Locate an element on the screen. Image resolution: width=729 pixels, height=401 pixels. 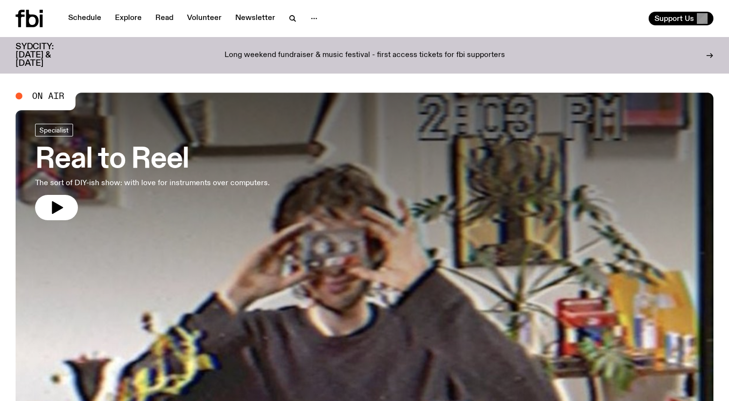
p: Long weekend fundraiser & music festival - first access tickets for fbi supporters is located at coordinates (365, 55).